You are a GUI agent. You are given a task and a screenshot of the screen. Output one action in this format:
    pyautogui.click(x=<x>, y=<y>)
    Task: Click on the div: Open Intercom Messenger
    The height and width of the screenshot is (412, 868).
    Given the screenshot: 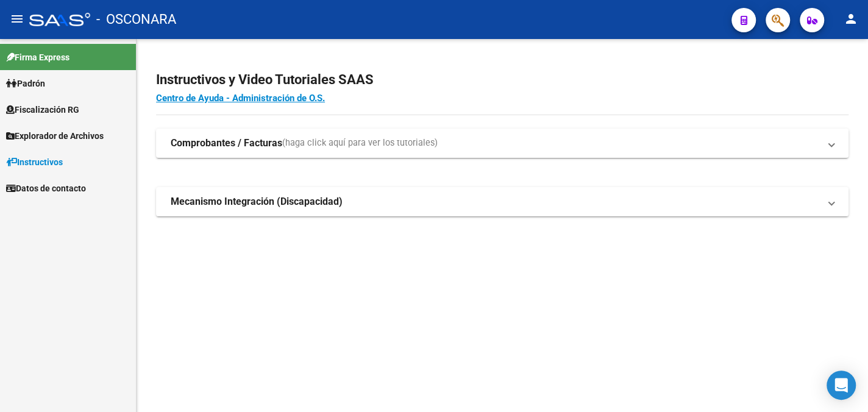 What is the action you would take?
    pyautogui.click(x=841, y=385)
    